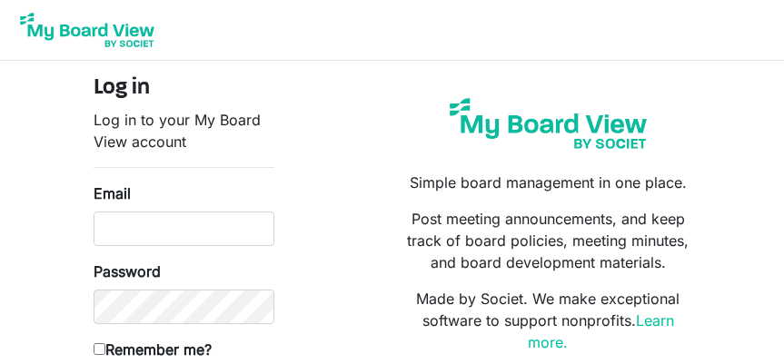 Image resolution: width=784 pixels, height=364 pixels. I want to click on h4: Log in, so click(184, 88).